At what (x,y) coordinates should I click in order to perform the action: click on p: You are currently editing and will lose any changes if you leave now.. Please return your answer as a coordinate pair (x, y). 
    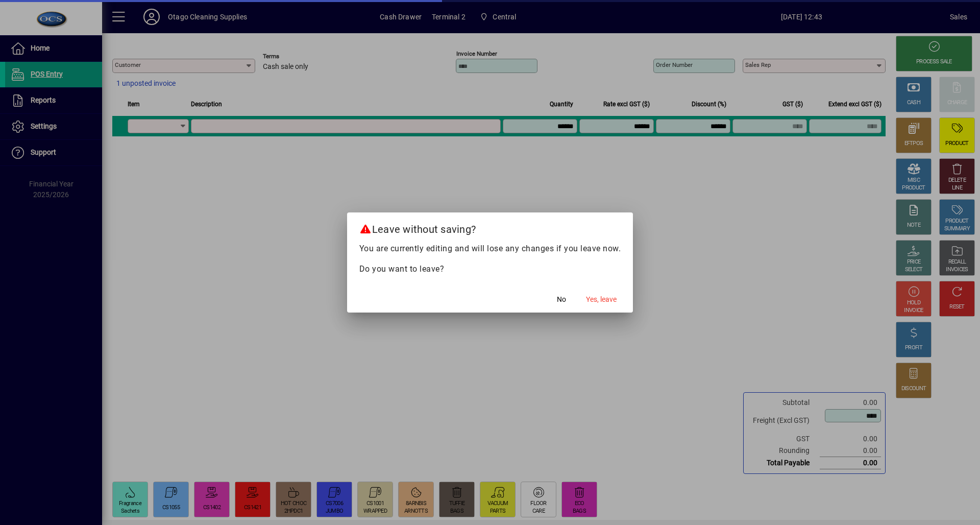
    Looking at the image, I should click on (490, 248).